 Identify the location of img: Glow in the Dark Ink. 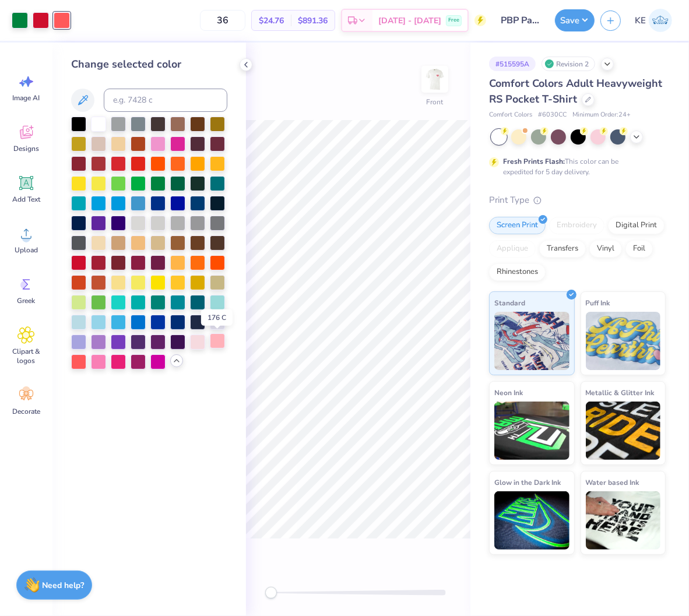
(532, 520).